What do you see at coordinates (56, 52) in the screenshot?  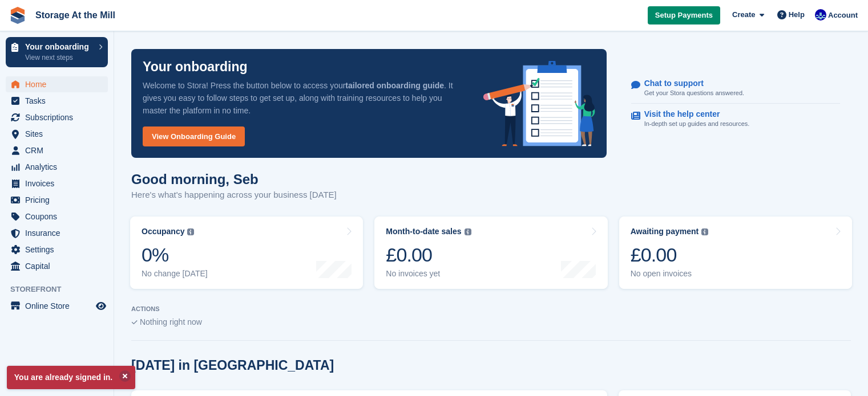 I see `a: Your onboarding View next steps` at bounding box center [56, 52].